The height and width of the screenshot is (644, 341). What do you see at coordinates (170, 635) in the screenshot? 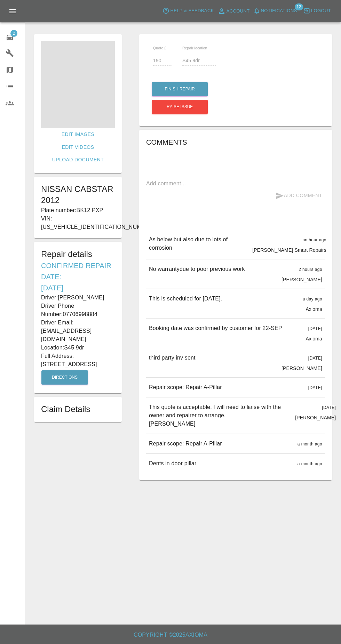
I see `h6: Copyright © 2025 Axioma` at bounding box center [170, 635].